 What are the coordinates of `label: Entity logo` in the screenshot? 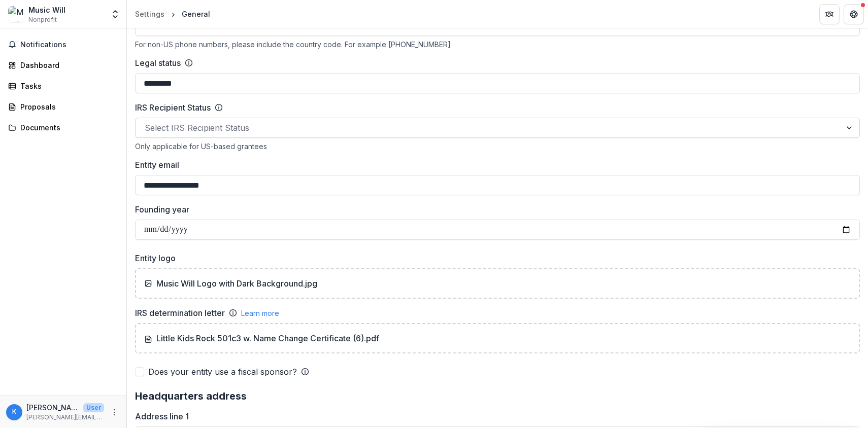 It's located at (494, 258).